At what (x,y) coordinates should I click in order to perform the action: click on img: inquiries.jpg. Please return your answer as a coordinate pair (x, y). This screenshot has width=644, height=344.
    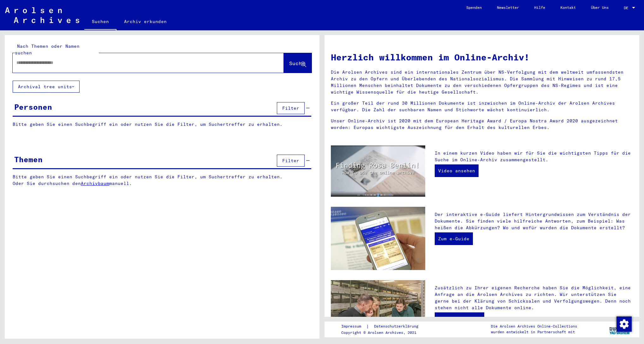
    Looking at the image, I should click on (378, 312).